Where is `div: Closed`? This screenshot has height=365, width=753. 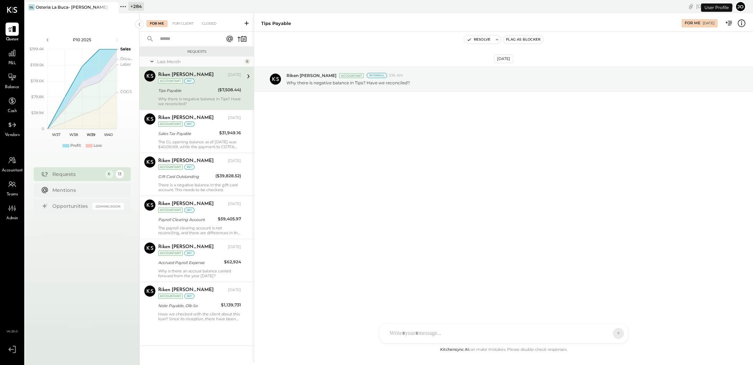
div: Closed is located at coordinates (209, 24).